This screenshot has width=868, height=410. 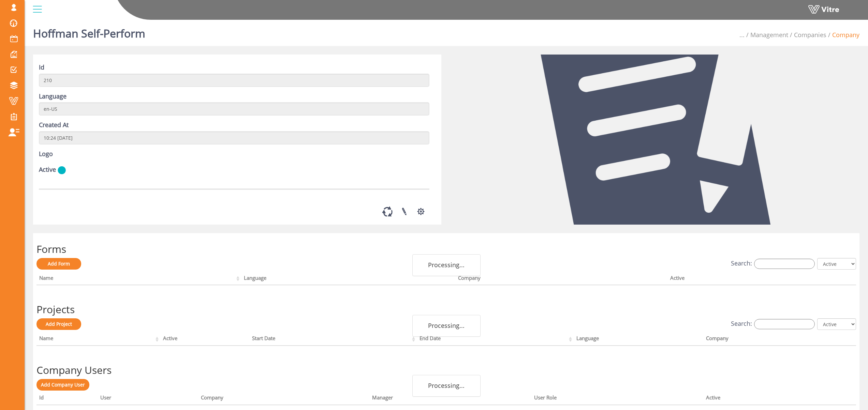 What do you see at coordinates (67, 399) in the screenshot?
I see `th: Id` at bounding box center [67, 399].